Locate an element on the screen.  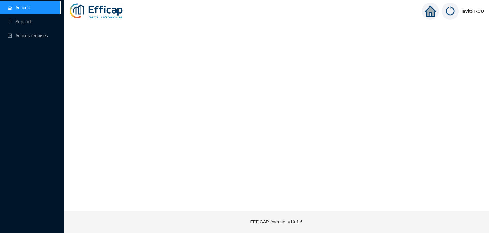
span: home is located at coordinates (431, 11).